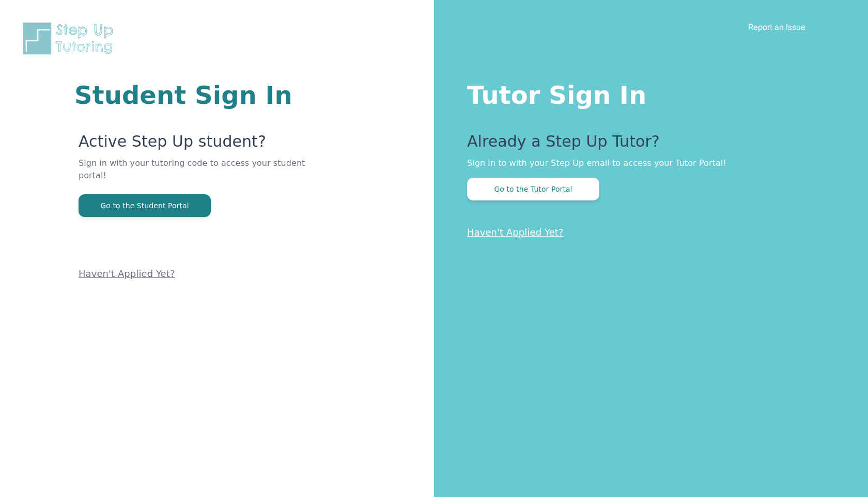 The image size is (868, 497). Describe the element at coordinates (647, 93) in the screenshot. I see `h1: Tutor Sign In` at that location.